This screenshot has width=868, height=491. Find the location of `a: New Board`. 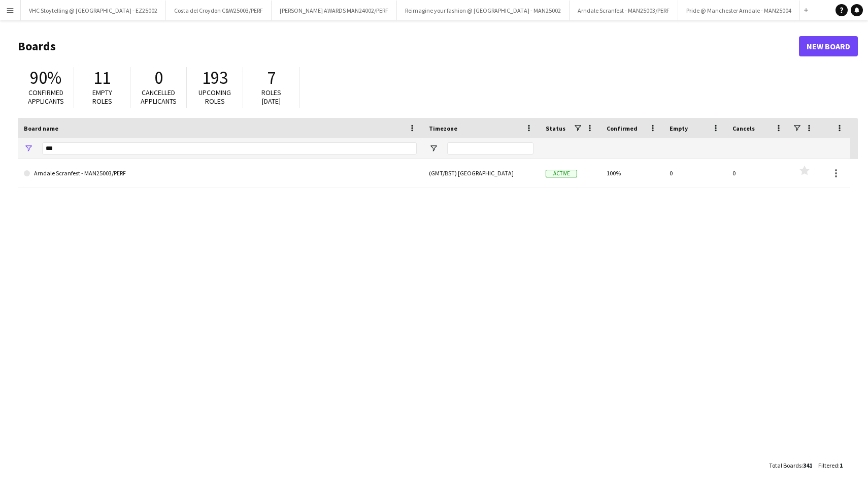

a: New Board is located at coordinates (828, 46).